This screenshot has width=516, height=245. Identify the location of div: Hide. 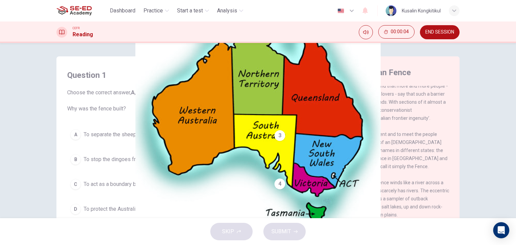
(396, 32).